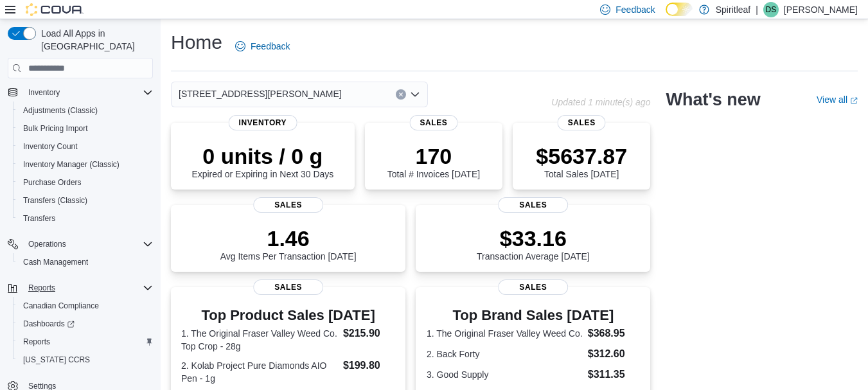 The image size is (868, 390). Describe the element at coordinates (581, 156) in the screenshot. I see `p: $5637.87` at that location.